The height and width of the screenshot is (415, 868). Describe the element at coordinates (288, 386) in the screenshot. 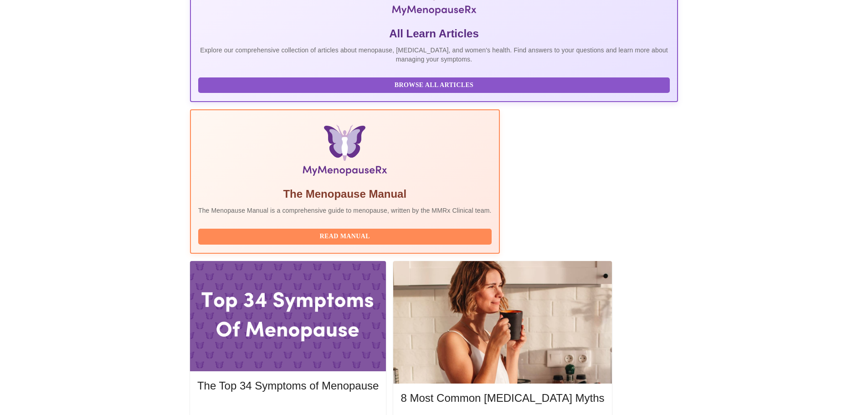

I see `h5: The Top 34 Symptoms of Menopause` at that location.